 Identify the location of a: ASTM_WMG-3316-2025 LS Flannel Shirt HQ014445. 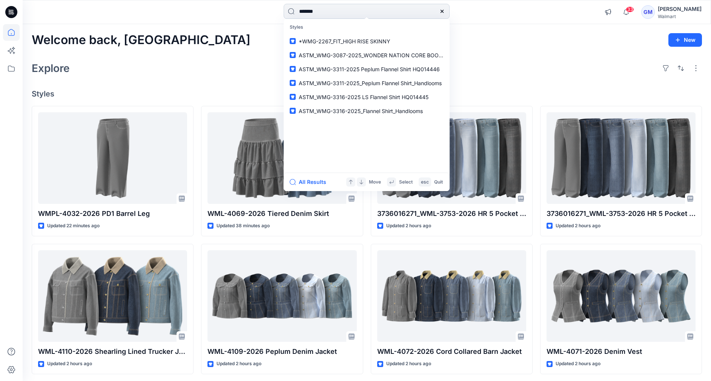
(366, 97).